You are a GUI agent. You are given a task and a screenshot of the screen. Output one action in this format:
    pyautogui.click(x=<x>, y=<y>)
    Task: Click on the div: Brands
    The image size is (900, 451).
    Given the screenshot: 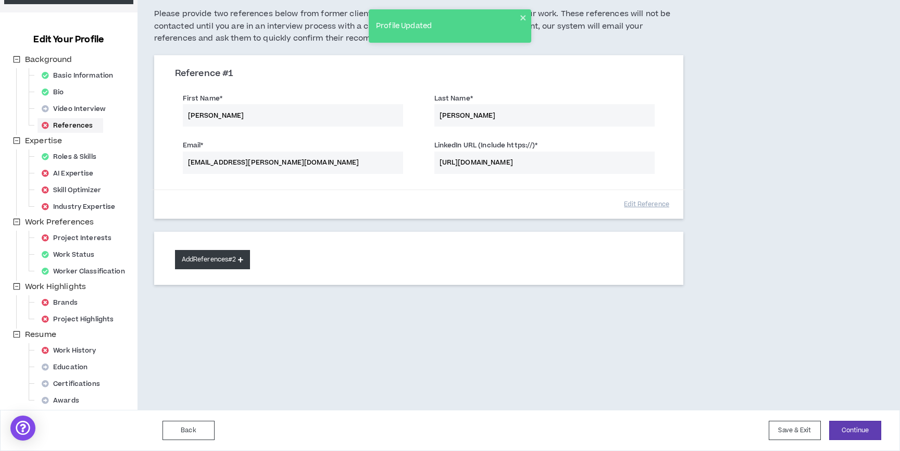 What is the action you would take?
    pyautogui.click(x=62, y=303)
    